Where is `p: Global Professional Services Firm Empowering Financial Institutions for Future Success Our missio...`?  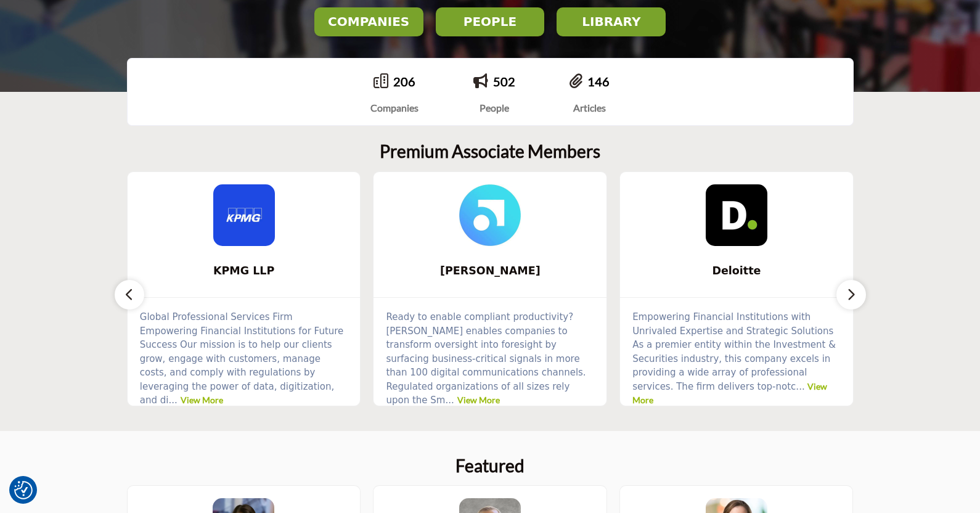 p: Global Professional Services Firm Empowering Financial Institutions for Future Success Our missio... is located at coordinates (244, 358).